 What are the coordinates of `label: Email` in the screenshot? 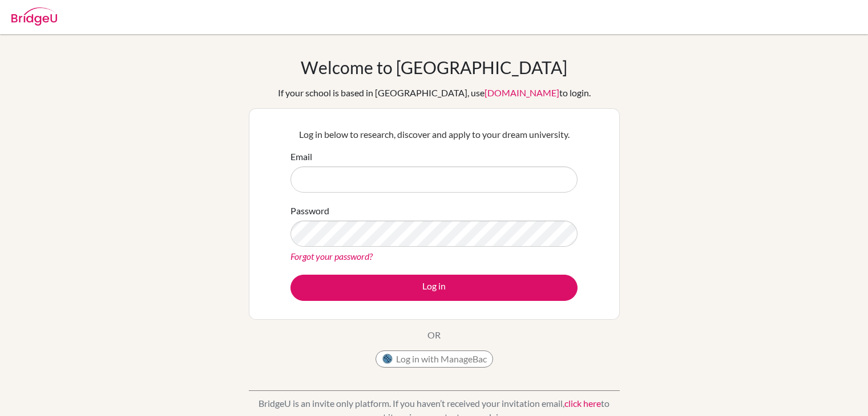 It's located at (302, 157).